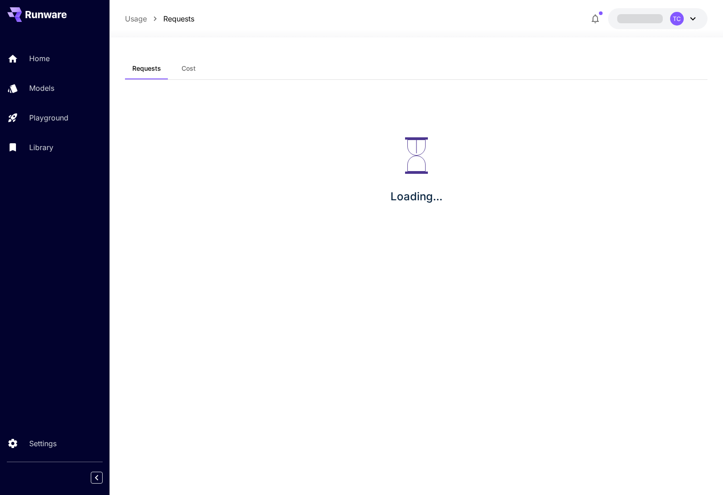 This screenshot has height=495, width=723. I want to click on span: Requests, so click(146, 68).